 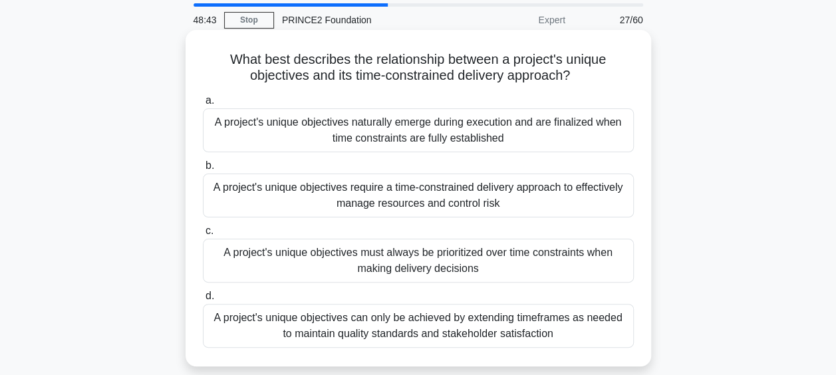 What do you see at coordinates (205, 20) in the screenshot?
I see `div: 48:43` at bounding box center [205, 20].